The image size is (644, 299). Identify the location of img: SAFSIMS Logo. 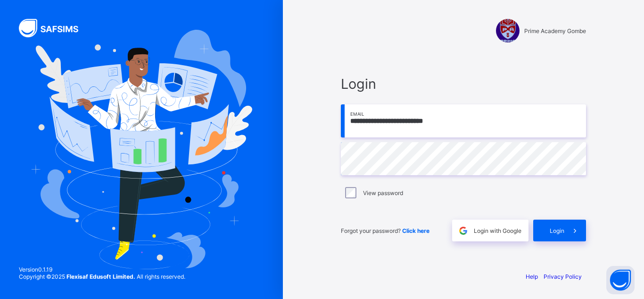
(54, 28).